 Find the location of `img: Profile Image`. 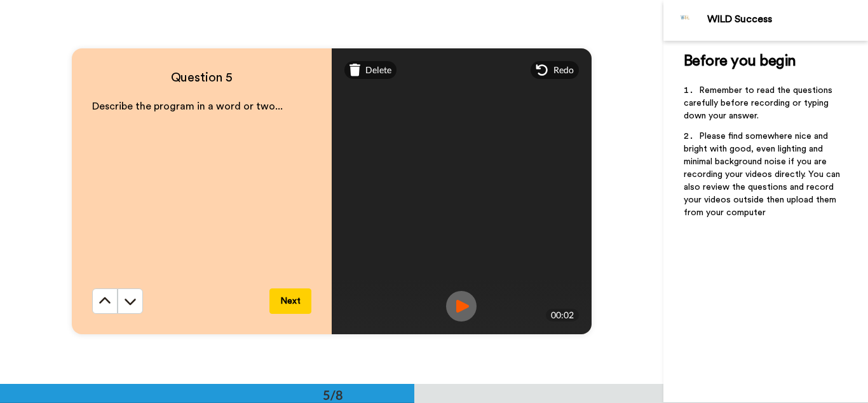

img: Profile Image is located at coordinates (686, 20).